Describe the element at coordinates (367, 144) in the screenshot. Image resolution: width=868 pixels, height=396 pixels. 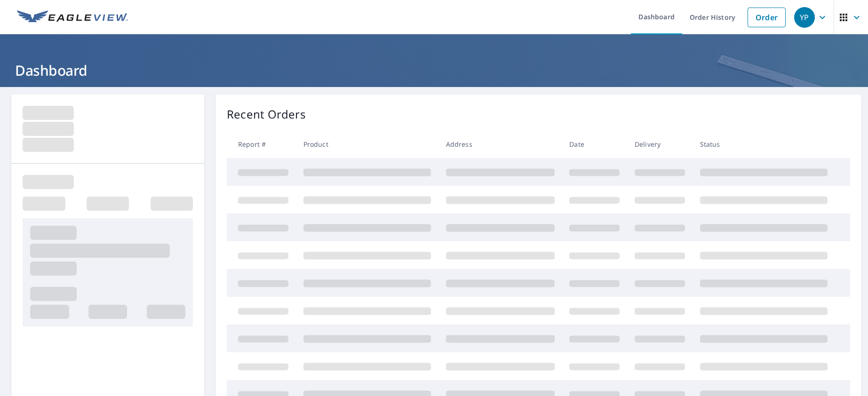
I see `th: Product` at that location.